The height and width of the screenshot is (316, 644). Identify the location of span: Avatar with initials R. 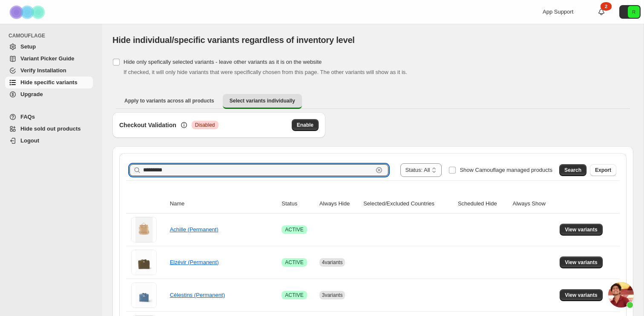
(634, 12).